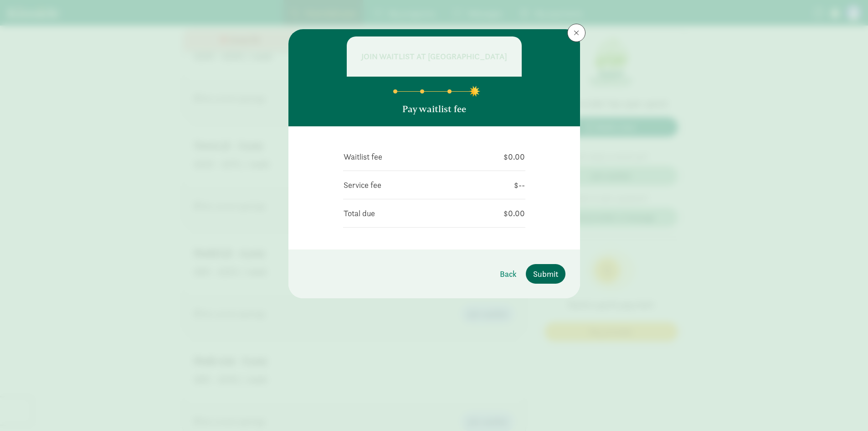 The image size is (868, 431). Describe the element at coordinates (402, 156) in the screenshot. I see `td: Waitlist fee` at that location.